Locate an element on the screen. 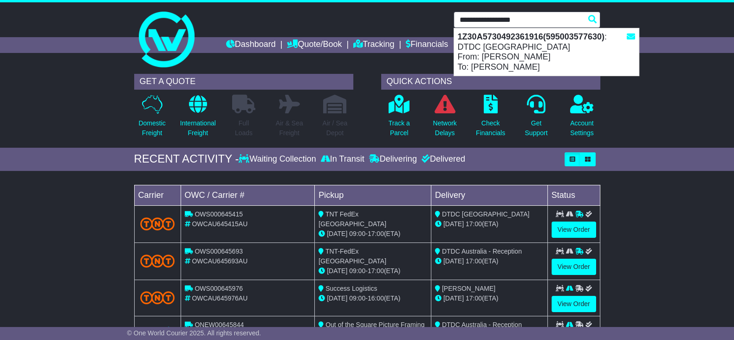 This screenshot has height=340, width=734. p: Air / Sea Depot is located at coordinates (335, 128).